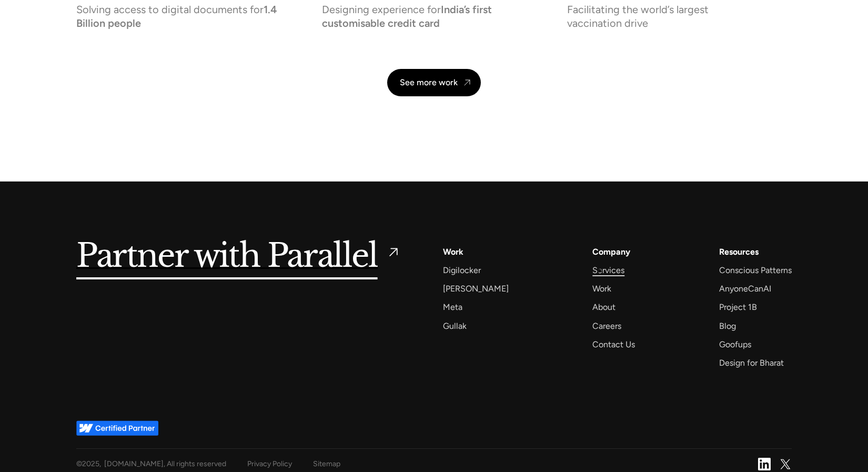 This screenshot has width=868, height=472. Describe the element at coordinates (227, 257) in the screenshot. I see `h5: Partner with Parallel` at that location.